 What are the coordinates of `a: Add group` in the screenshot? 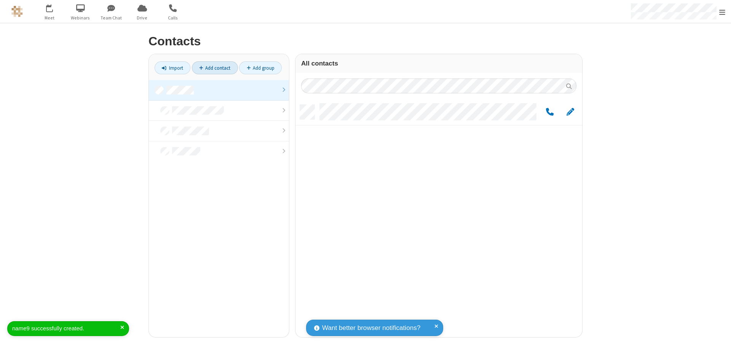 It's located at (261, 68).